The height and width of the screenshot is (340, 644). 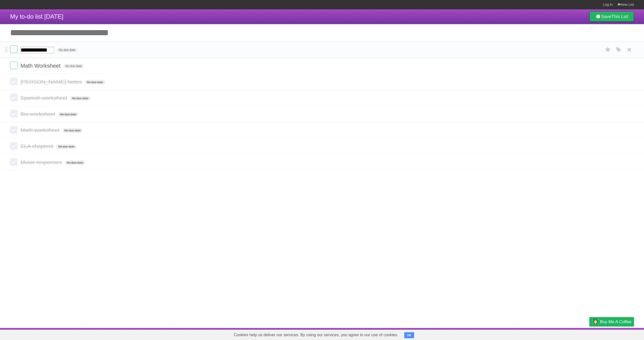 What do you see at coordinates (42, 162) in the screenshot?
I see `span: Music responses` at bounding box center [42, 162].